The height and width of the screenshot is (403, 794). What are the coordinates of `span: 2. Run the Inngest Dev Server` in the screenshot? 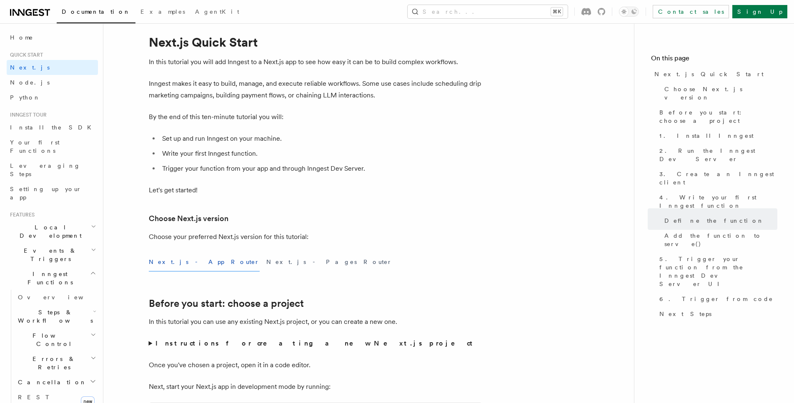 It's located at (718, 155).